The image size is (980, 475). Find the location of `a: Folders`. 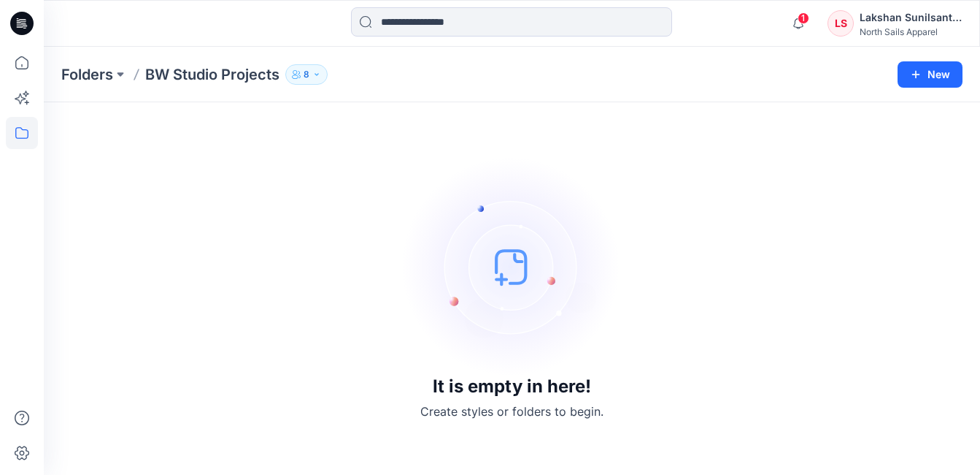

a: Folders is located at coordinates (87, 75).